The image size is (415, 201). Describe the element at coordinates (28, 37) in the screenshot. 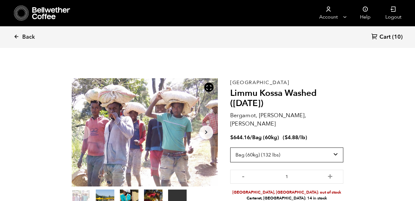

I see `span: Back` at that location.